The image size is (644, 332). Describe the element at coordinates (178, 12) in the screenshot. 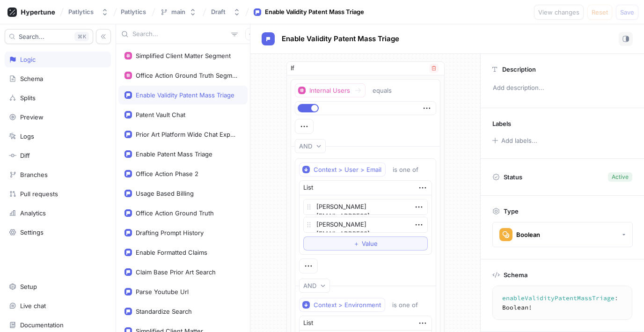

I see `button: main` at that location.